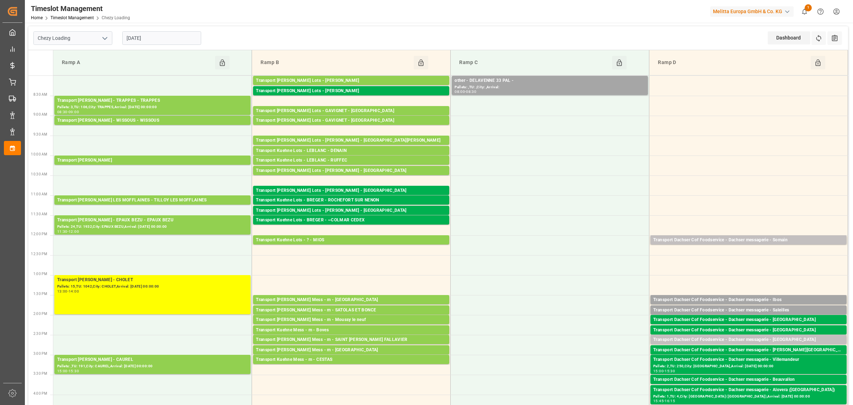 This screenshot has width=853, height=405. What do you see at coordinates (62, 231) in the screenshot?
I see `div: 11:30` at bounding box center [62, 231].